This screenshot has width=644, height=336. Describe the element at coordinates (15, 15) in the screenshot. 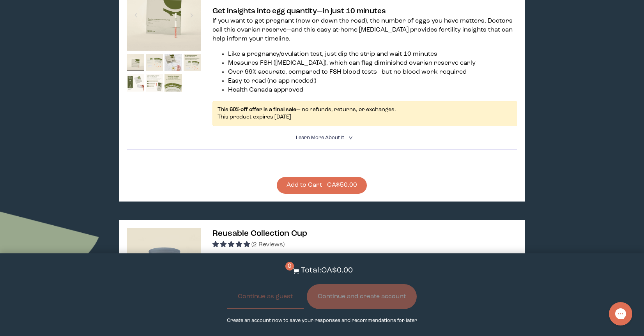

I see `button: Gorgias live chat` at that location.